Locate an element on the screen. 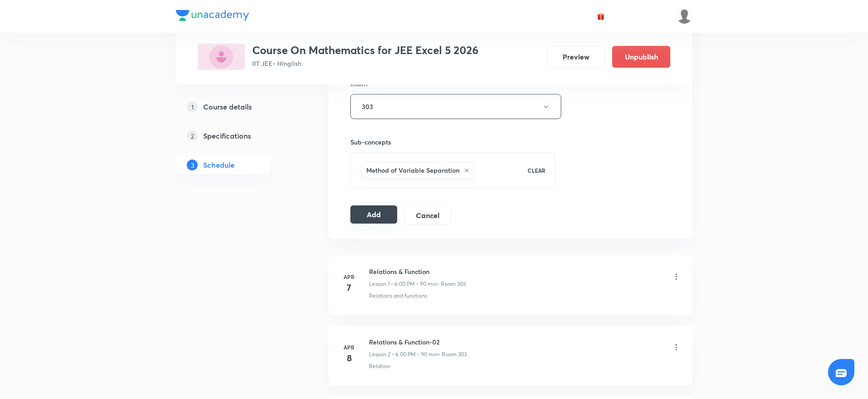 This screenshot has height=399, width=868. h4: 7 is located at coordinates (349, 288).